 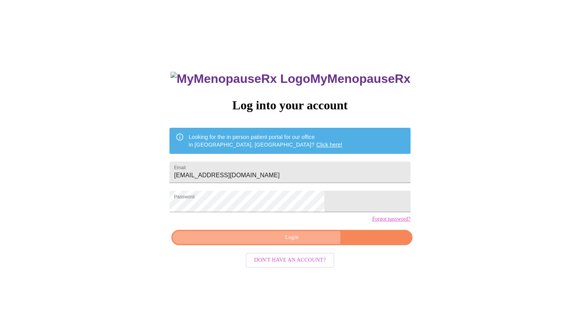 I want to click on a: Click here!, so click(x=329, y=145).